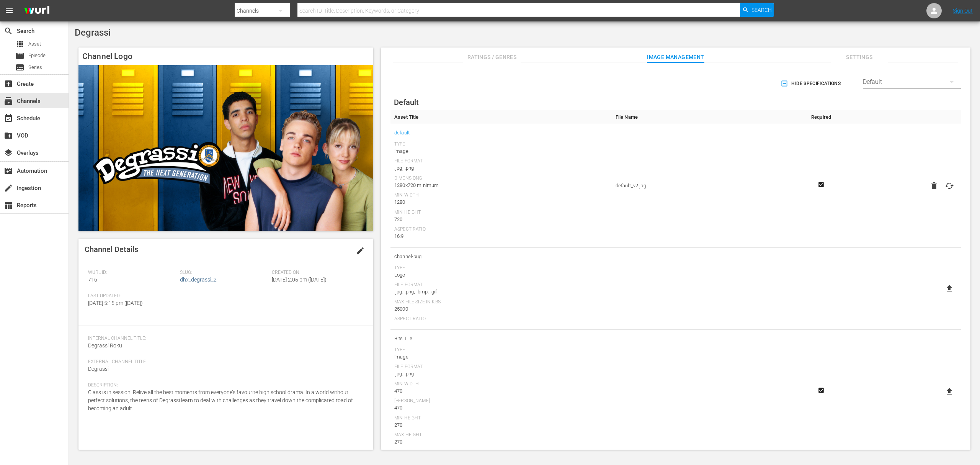 Image resolution: width=980 pixels, height=465 pixels. Describe the element at coordinates (501, 117) in the screenshot. I see `th: Asset Title` at that location.